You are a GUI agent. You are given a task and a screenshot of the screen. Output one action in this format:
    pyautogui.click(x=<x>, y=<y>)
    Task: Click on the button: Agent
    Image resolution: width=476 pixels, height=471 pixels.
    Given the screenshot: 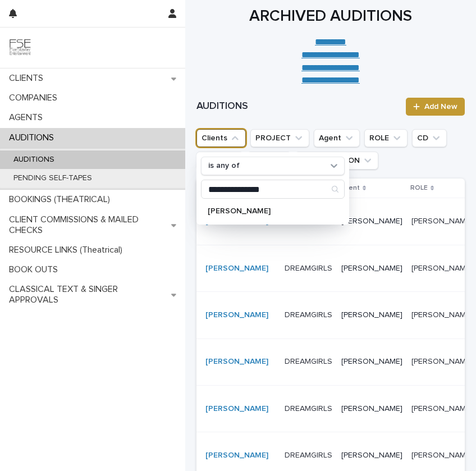 What is the action you would take?
    pyautogui.click(x=337, y=139)
    